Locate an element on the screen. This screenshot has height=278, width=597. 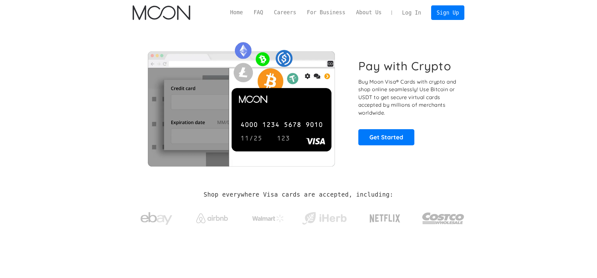
h2: Shop everywhere Visa cards are accepted, including: is located at coordinates (298, 195).